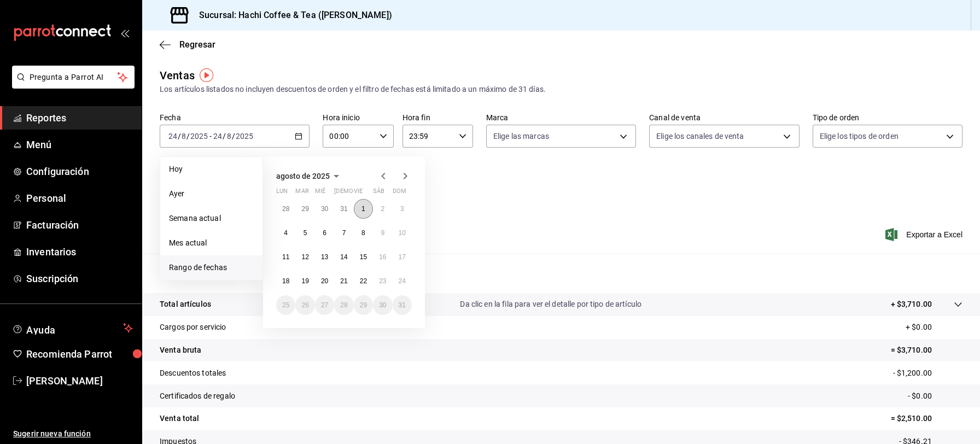  Describe the element at coordinates (207, 75) in the screenshot. I see `button: Tooltip marker` at that location.